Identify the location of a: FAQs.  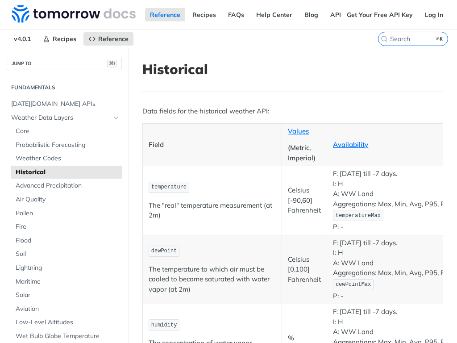
(236, 15).